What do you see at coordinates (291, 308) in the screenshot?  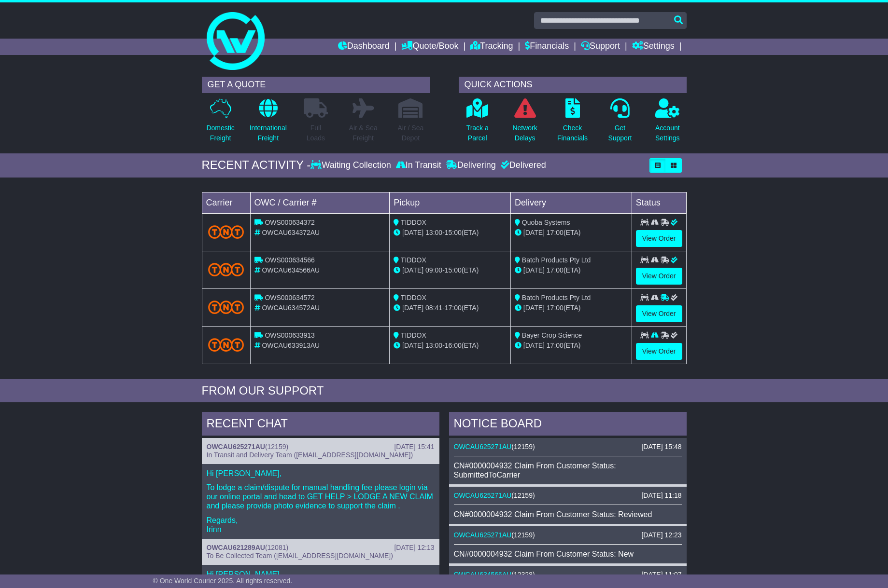 I see `span: OWCAU634572AU` at bounding box center [291, 308].